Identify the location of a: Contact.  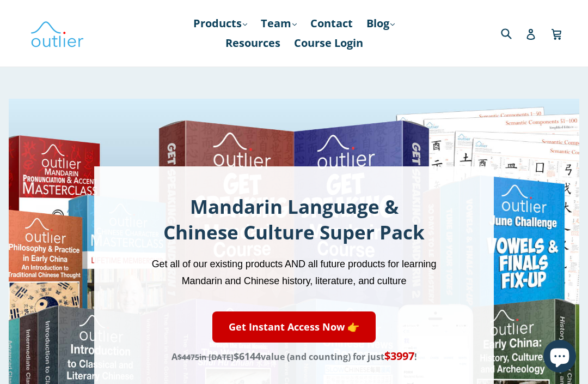
(332, 24).